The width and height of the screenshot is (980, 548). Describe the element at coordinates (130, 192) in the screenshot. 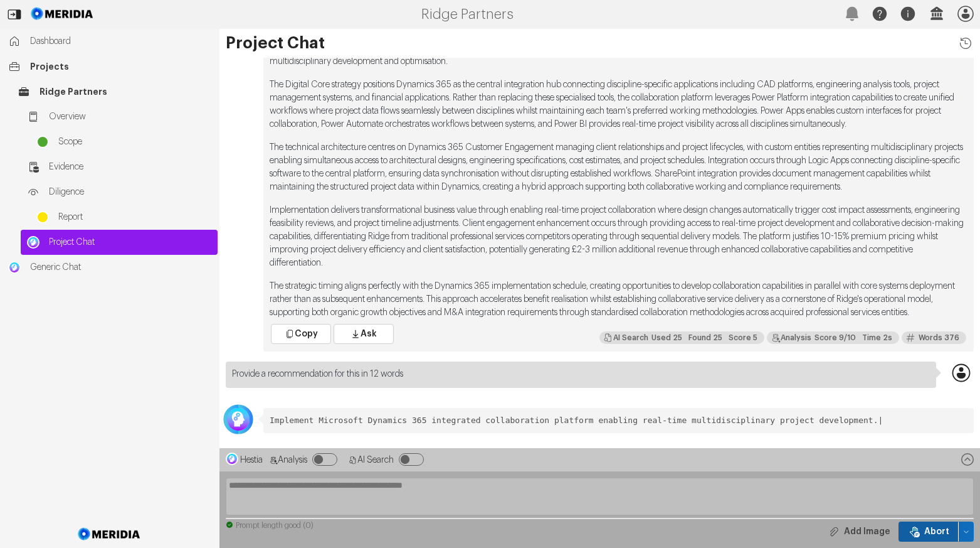

I see `span: Diligence` at that location.